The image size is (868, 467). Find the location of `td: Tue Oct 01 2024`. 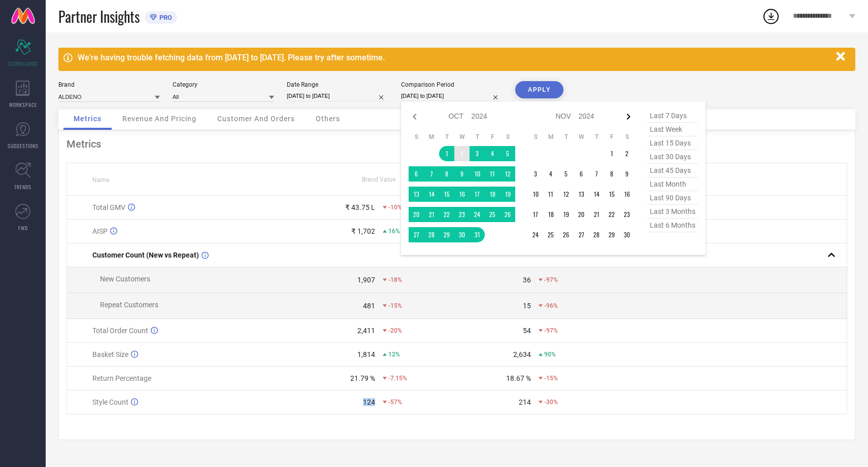

td: Tue Oct 01 2024 is located at coordinates (447, 153).